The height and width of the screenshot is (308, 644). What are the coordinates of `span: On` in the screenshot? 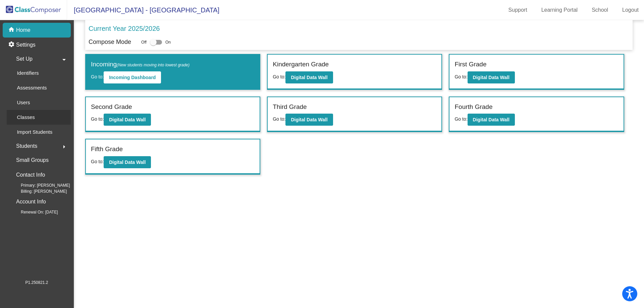 It's located at (168, 42).